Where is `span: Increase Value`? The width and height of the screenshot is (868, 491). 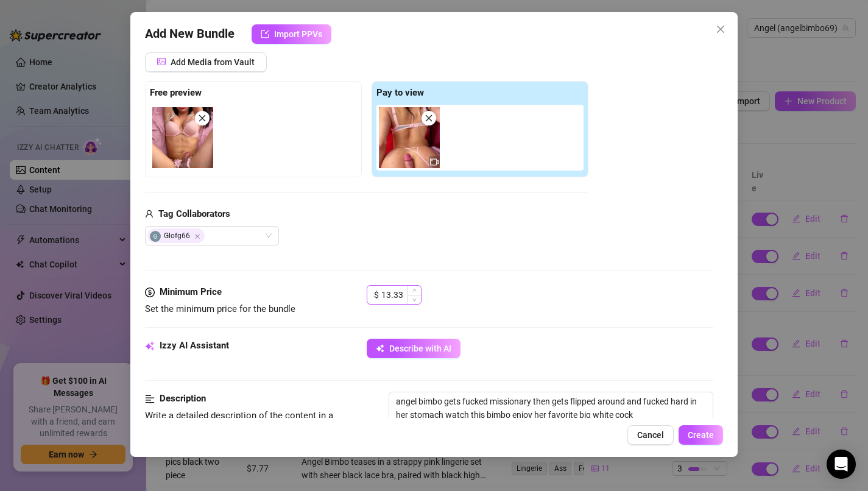 span: Increase Value is located at coordinates (414, 290).